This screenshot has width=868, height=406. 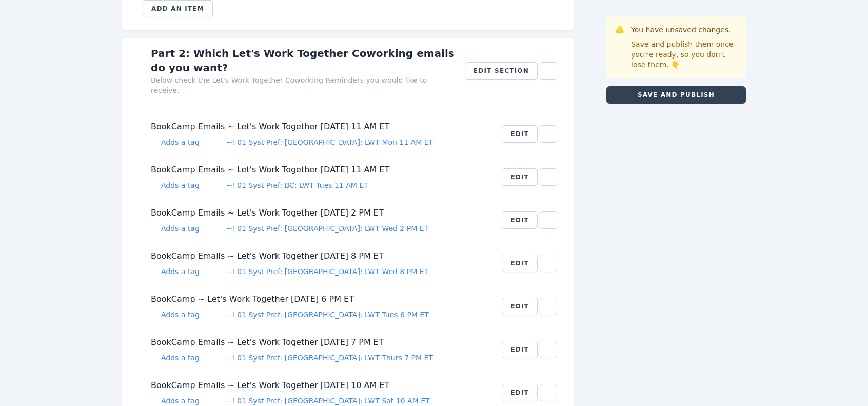 I want to click on button: Save and publish, so click(x=676, y=94).